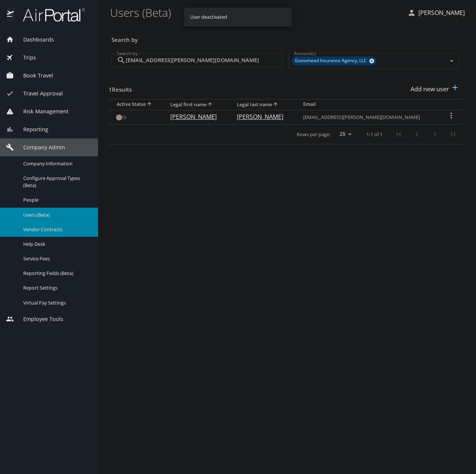 Image resolution: width=476 pixels, height=474 pixels. I want to click on p: 1-1 of 1, so click(374, 134).